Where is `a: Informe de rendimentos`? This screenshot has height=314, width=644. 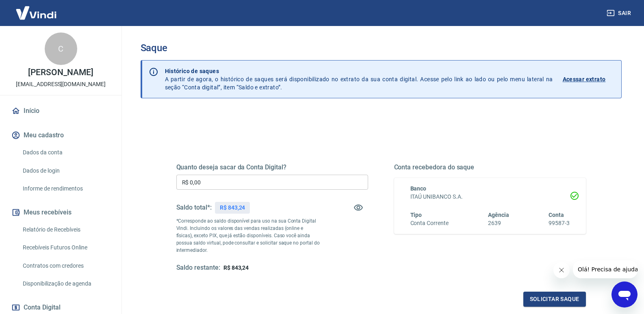 a: Informe de rendimentos is located at coordinates (65, 188).